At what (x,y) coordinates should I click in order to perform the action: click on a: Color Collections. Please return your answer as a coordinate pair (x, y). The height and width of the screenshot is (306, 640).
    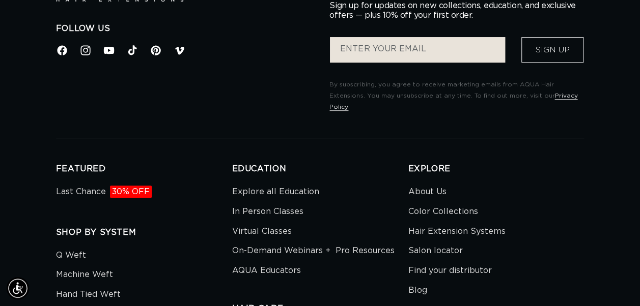
    Looking at the image, I should click on (442, 212).